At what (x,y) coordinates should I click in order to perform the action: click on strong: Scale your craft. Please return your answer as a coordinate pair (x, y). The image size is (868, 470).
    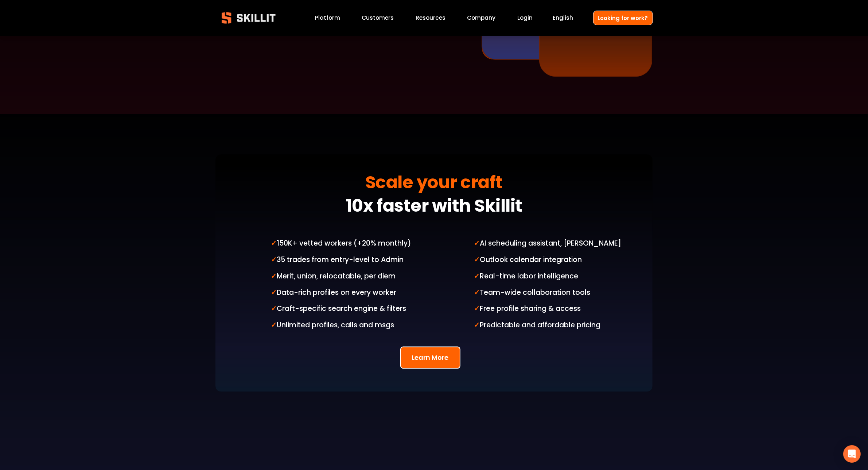
    Looking at the image, I should click on (434, 184).